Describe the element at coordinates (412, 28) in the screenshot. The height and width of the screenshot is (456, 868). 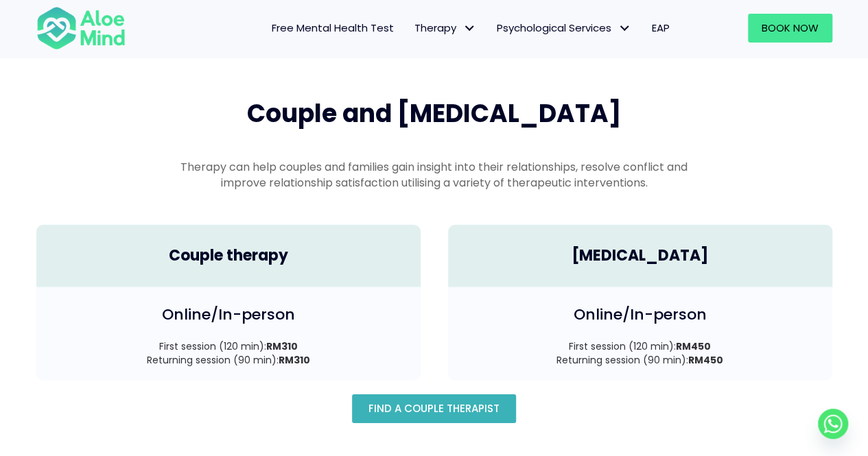
I see `nav: Menu` at that location.